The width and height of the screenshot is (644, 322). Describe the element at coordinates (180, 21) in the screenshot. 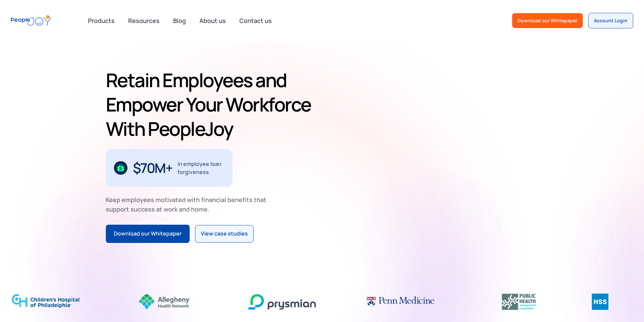

I see `a: Blog` at that location.